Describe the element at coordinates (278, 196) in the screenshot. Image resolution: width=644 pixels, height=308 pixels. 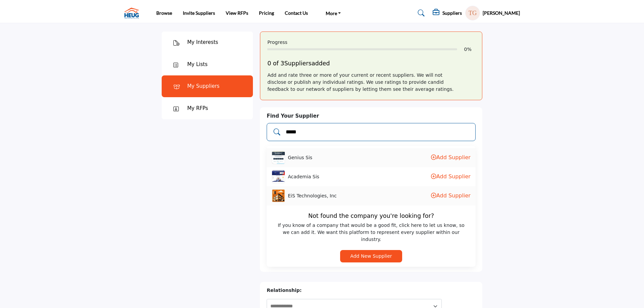
I see `img: eis-technologies-inc logo` at that location.